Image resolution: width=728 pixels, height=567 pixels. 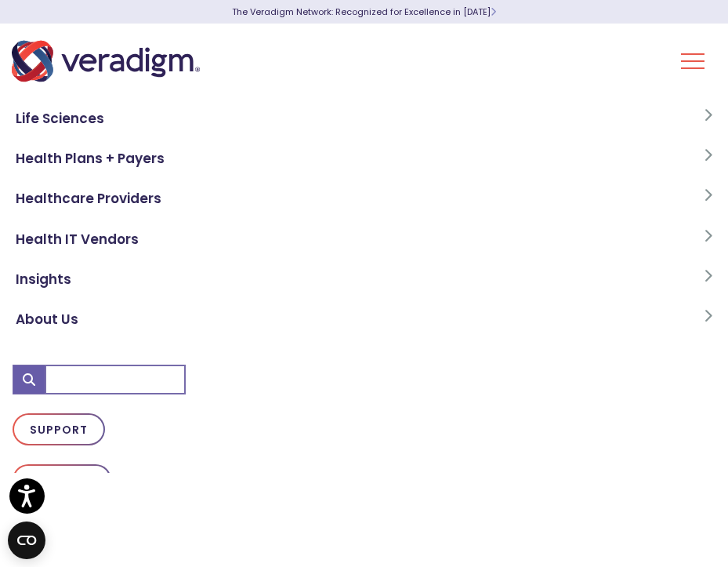 What do you see at coordinates (364, 158) in the screenshot?
I see `a: Health Plans + Payers` at bounding box center [364, 158].